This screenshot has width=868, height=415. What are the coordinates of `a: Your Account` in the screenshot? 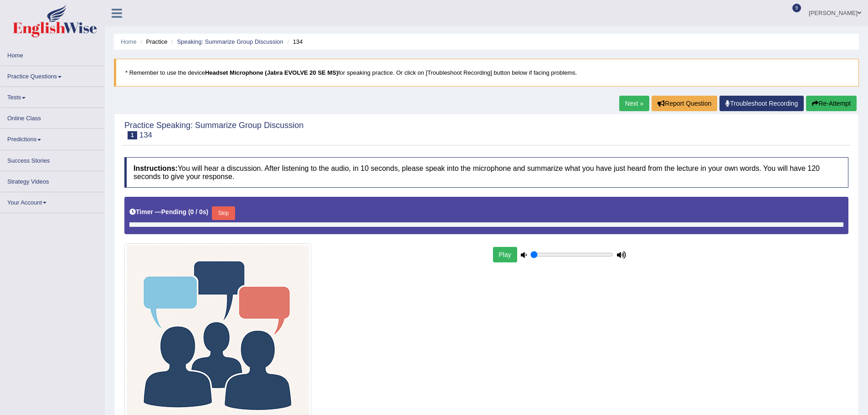 It's located at (52, 201).